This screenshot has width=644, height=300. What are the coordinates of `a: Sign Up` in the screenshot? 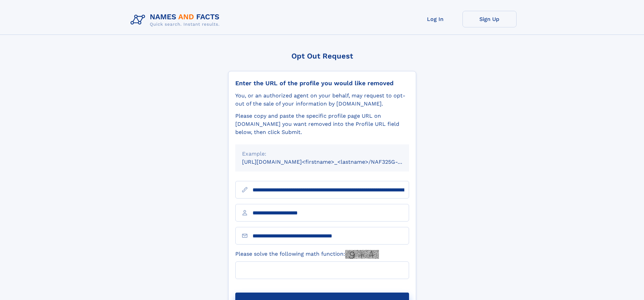 It's located at (489, 19).